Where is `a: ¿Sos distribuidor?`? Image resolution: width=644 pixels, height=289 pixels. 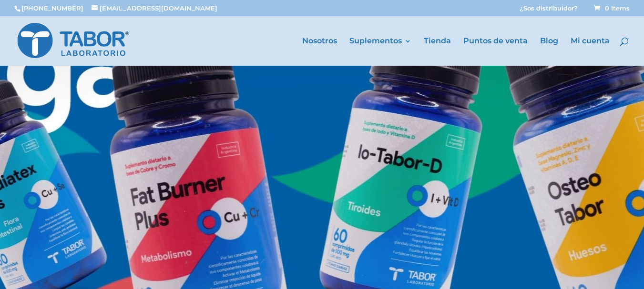
a: ¿Sos distribuidor? is located at coordinates (549, 10).